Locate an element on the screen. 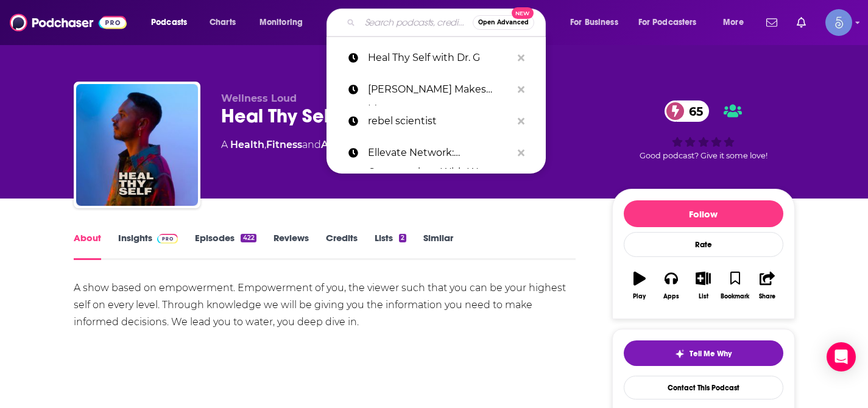 Image resolution: width=868 pixels, height=408 pixels. div: Rate is located at coordinates (703, 244).